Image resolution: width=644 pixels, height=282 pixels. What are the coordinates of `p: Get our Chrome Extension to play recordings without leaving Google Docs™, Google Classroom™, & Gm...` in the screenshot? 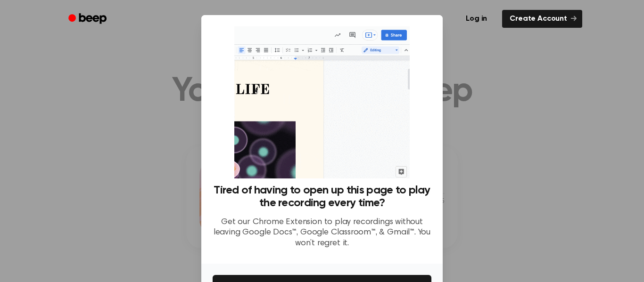 It's located at (322, 233).